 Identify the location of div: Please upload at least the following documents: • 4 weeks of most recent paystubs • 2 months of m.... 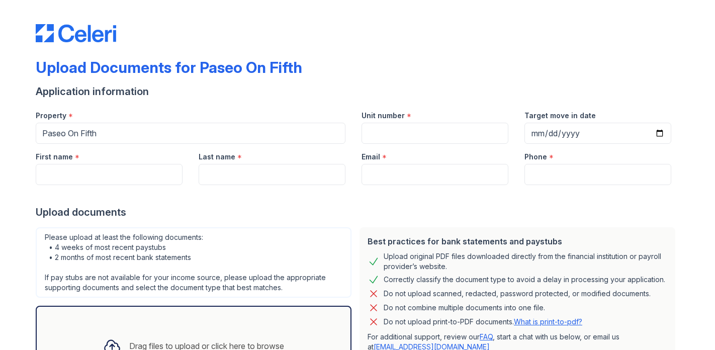
(193, 262).